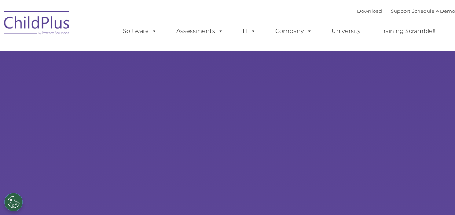 Image resolution: width=455 pixels, height=215 pixels. Describe the element at coordinates (370, 11) in the screenshot. I see `a: Download` at that location.